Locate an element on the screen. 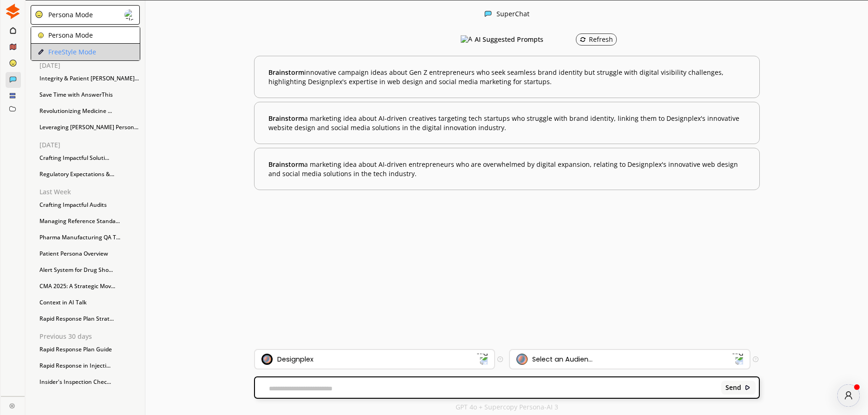 Image resolution: width=868 pixels, height=415 pixels. div: Crafting Impactful Soluti... is located at coordinates (89, 158).